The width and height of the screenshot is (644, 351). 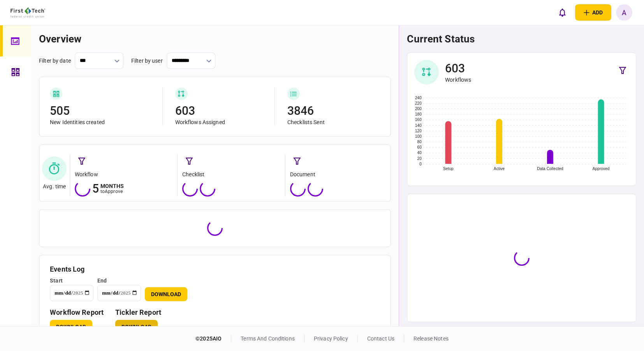 I want to click on div: workflow, so click(x=124, y=174).